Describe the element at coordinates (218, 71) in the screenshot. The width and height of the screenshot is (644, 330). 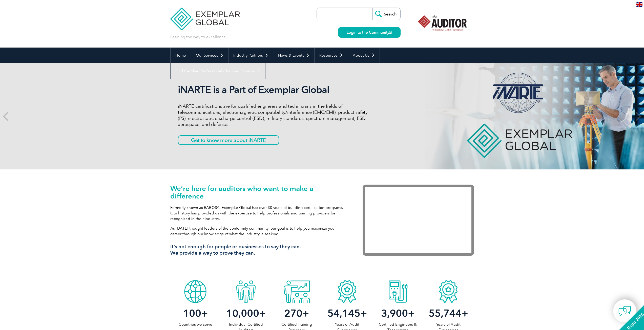
I see `a: Find Certified Professional / Training Provider` at that location.